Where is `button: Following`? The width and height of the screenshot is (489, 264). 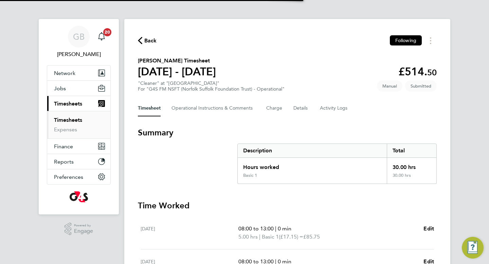
button: Following is located at coordinates (406, 40).